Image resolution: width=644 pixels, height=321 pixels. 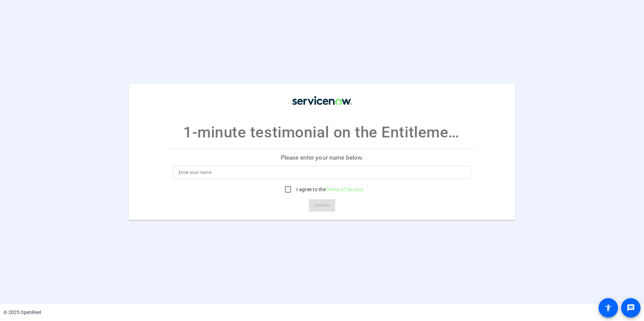 What do you see at coordinates (608, 308) in the screenshot?
I see `mat-icon: accessibility` at bounding box center [608, 308].